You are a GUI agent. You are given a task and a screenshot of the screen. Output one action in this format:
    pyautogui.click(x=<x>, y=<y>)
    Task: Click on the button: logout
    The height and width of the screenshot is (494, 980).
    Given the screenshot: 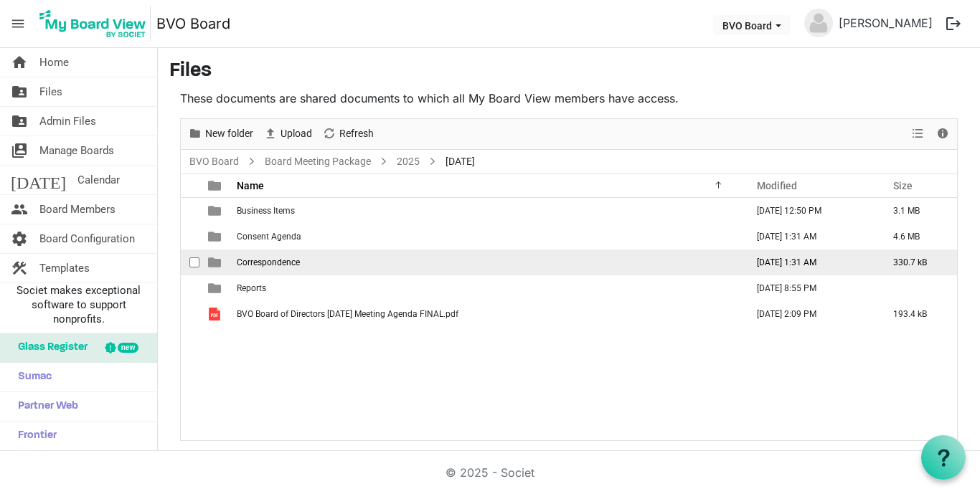 What is the action you would take?
    pyautogui.click(x=953, y=24)
    